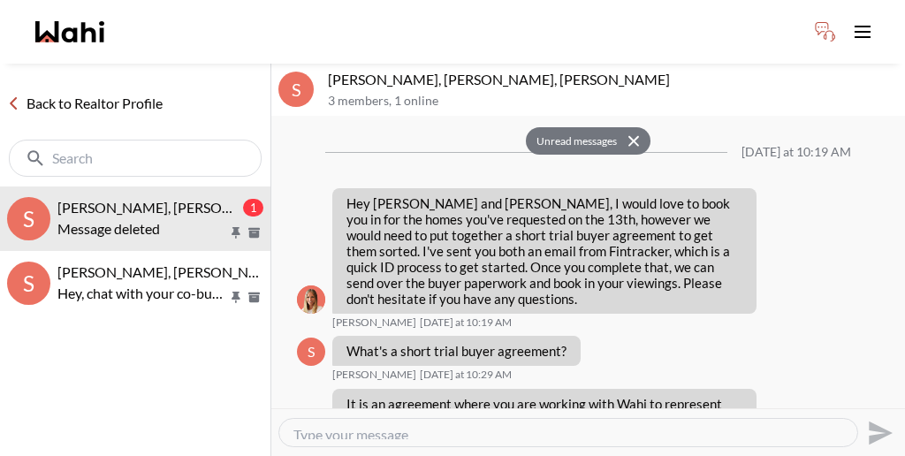 The image size is (905, 456). Describe the element at coordinates (311, 300) in the screenshot. I see `div: Michelle Ryckman` at that location.